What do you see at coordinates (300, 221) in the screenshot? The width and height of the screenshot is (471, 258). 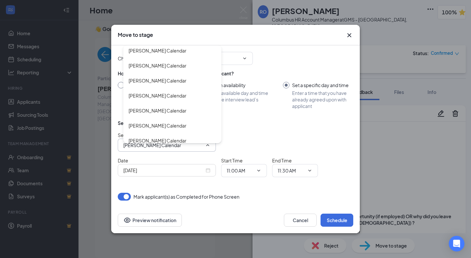 I see `button: Cancel` at bounding box center [300, 221].